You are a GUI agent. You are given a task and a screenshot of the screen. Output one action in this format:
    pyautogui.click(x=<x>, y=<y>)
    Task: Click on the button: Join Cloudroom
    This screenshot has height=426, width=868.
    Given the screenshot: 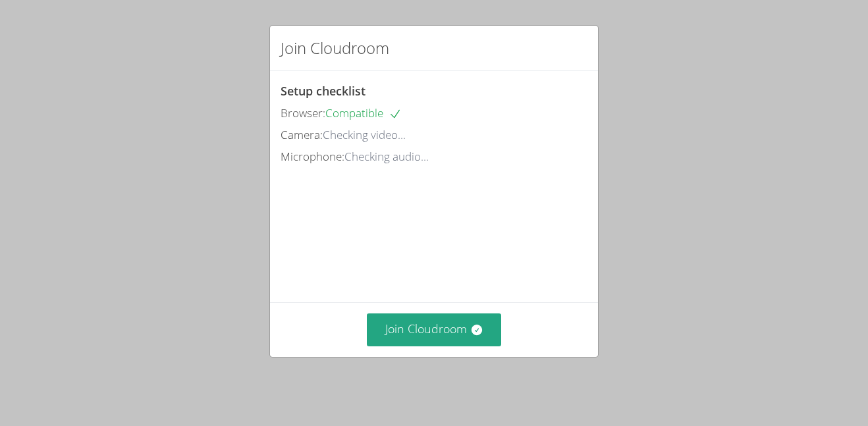 What is the action you would take?
    pyautogui.click(x=434, y=329)
    